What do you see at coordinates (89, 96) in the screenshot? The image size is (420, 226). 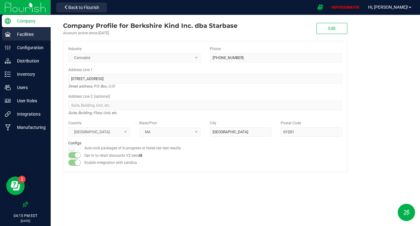 I see `label: Address Line 2 (optional)` at bounding box center [89, 96].